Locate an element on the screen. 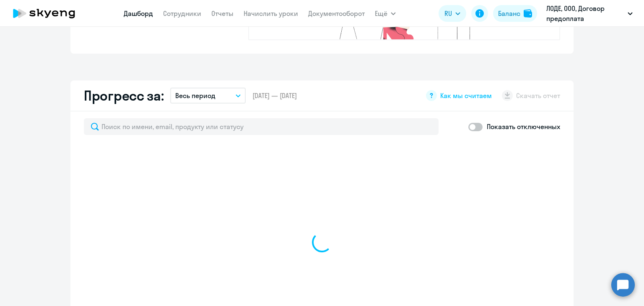 This screenshot has width=644, height=306. a: Отчеты is located at coordinates (222, 13).